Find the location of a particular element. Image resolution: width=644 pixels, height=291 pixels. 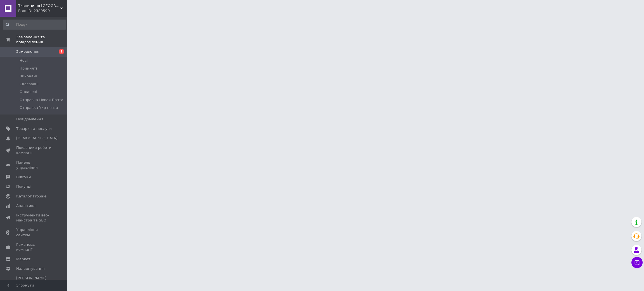

span: Панель управління is located at coordinates (34, 165).